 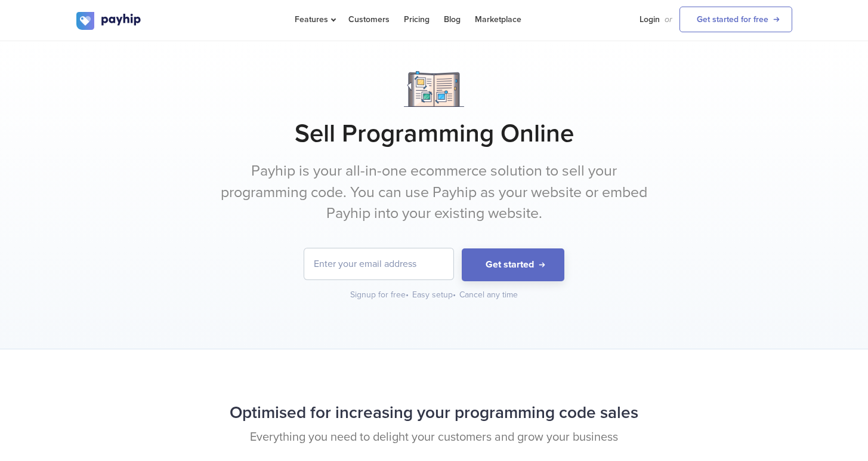 I want to click on p: Payhip is your all-in-one ecommerce solution to sell your programming code. You can use Payhip as..., so click(x=434, y=192).